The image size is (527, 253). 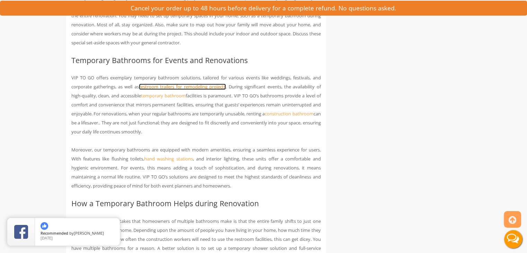 I want to click on button: Live Chat, so click(x=513, y=239).